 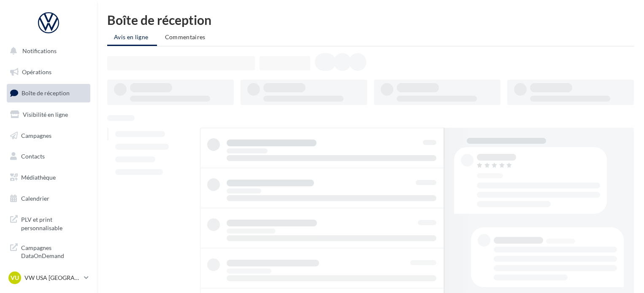 What do you see at coordinates (49, 72) in the screenshot?
I see `a: Opérations` at bounding box center [49, 72].